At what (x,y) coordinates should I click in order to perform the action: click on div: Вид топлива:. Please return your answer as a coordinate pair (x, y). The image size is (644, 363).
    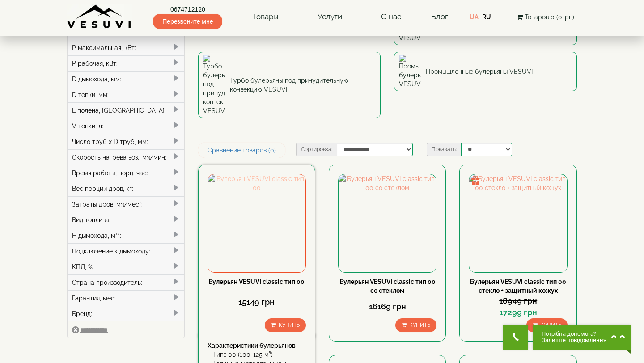
    Looking at the image, I should click on (126, 220).